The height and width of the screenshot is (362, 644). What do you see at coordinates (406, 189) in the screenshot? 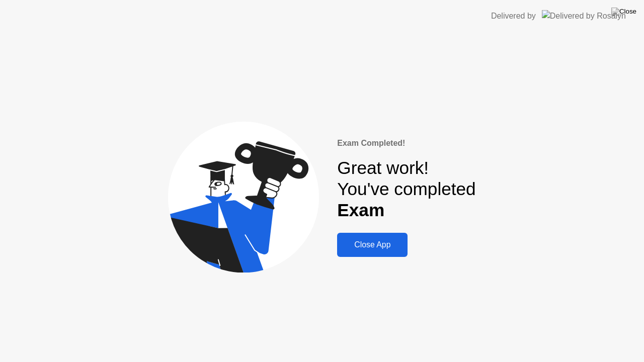
I see `div: Great work! You've completed` at bounding box center [406, 189].